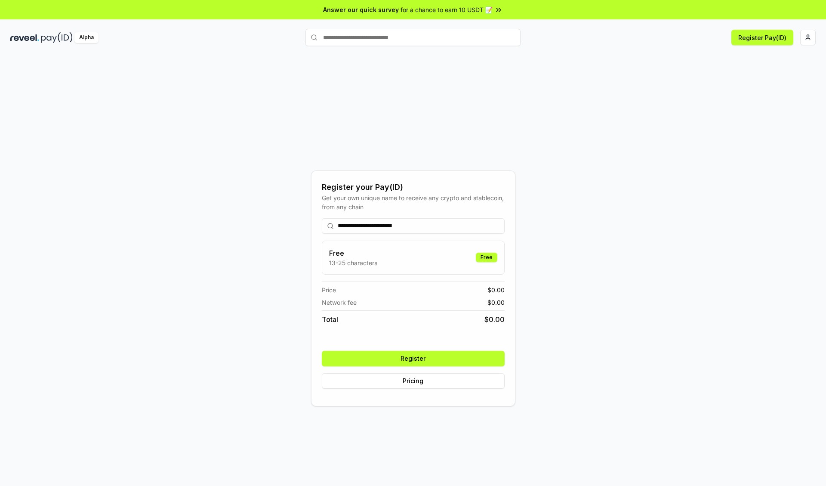  Describe the element at coordinates (353, 262) in the screenshot. I see `p: 13-25 characters` at that location.